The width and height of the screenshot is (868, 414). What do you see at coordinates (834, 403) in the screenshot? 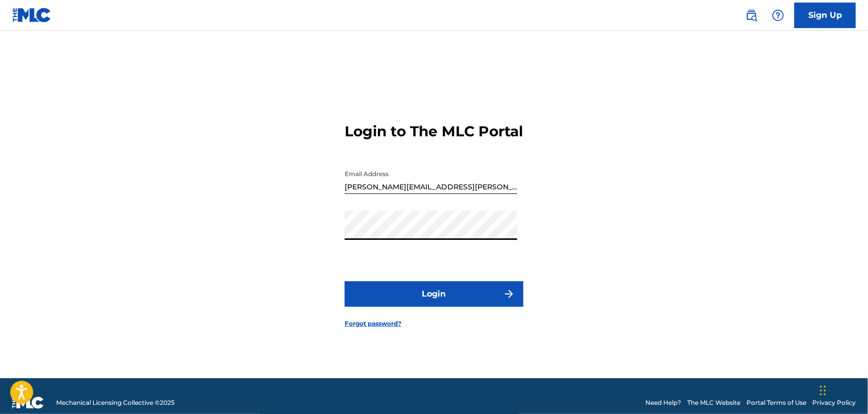
I see `a: Privacy Policy` at bounding box center [834, 403].